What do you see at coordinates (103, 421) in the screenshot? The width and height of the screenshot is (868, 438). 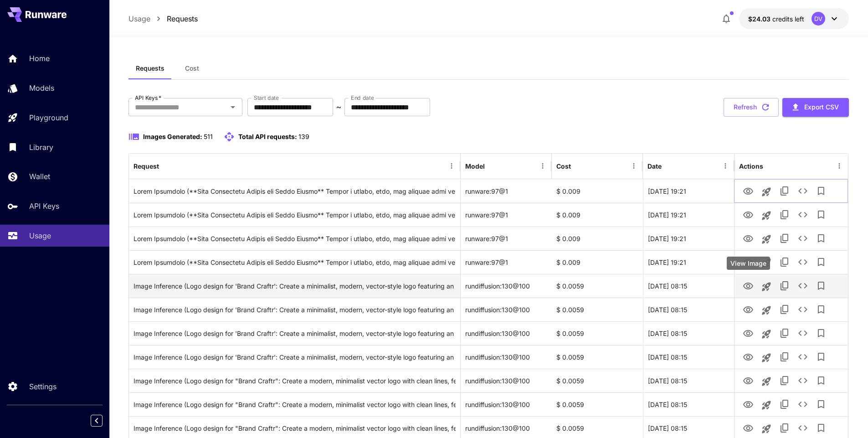 I see `div: Collapse sidebar` at bounding box center [103, 421].